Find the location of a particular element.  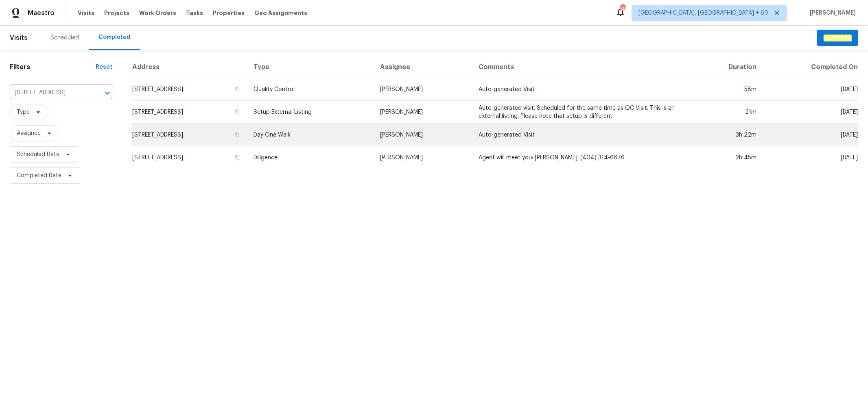

th: Duration is located at coordinates (726, 67).